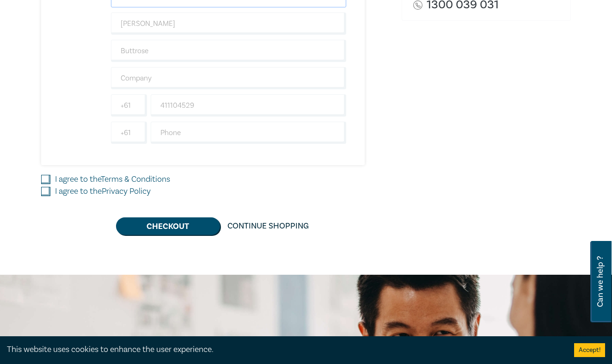 The width and height of the screenshot is (612, 364). What do you see at coordinates (600, 281) in the screenshot?
I see `span: Can we help ?` at bounding box center [600, 281].